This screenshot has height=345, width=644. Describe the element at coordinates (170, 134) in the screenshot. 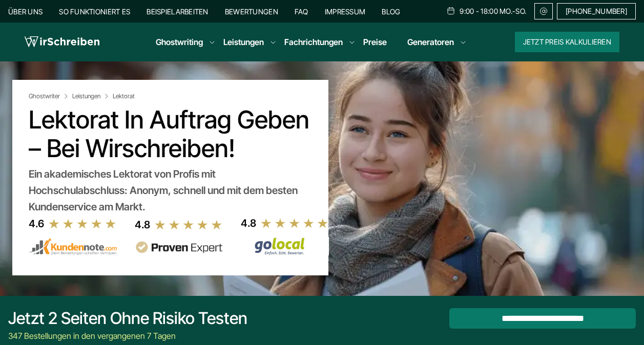

I see `h1: Lektorat in Auftrag geben – Bei Wirschreiben!` at that location.